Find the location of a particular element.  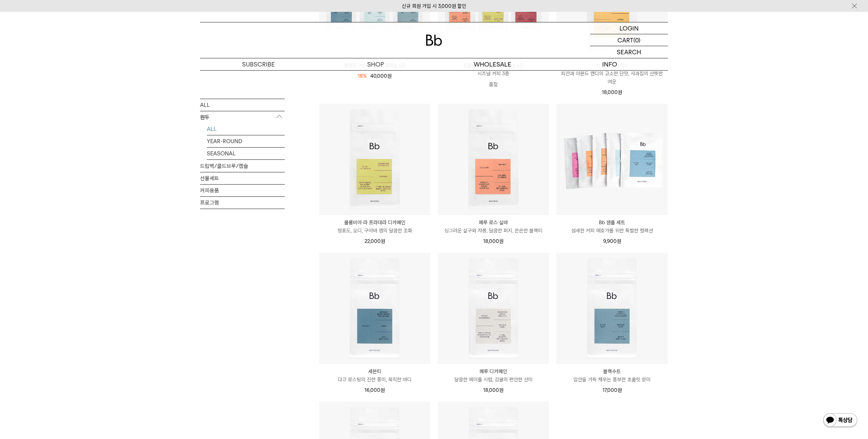

p: 달콤한 메이플 시럽, 감귤의 편안한 산미 is located at coordinates (493, 380).